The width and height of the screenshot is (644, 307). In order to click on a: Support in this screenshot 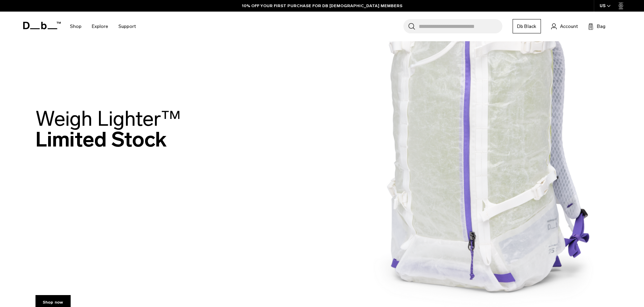, I will do `click(127, 26)`.